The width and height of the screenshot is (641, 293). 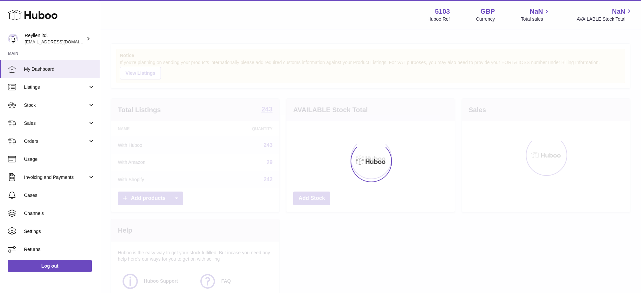 I want to click on a: NaN AVAILABLE Stock Total, so click(x=605, y=15).